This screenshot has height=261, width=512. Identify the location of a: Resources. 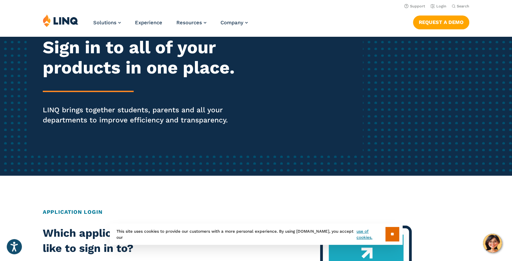
(191, 23).